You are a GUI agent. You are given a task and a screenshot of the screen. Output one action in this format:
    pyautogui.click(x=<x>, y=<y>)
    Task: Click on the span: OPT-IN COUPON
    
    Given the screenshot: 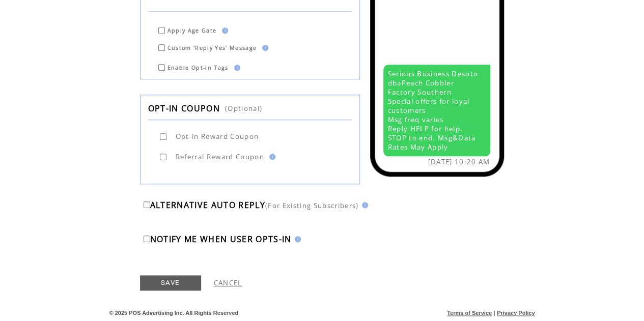 What is the action you would take?
    pyautogui.click(x=183, y=109)
    